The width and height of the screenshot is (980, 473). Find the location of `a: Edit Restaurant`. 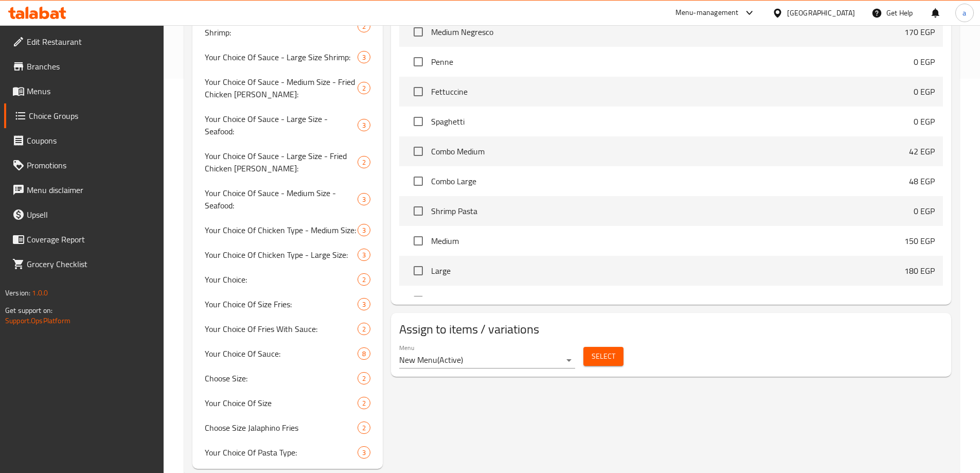

a: Edit Restaurant is located at coordinates (83, 41).